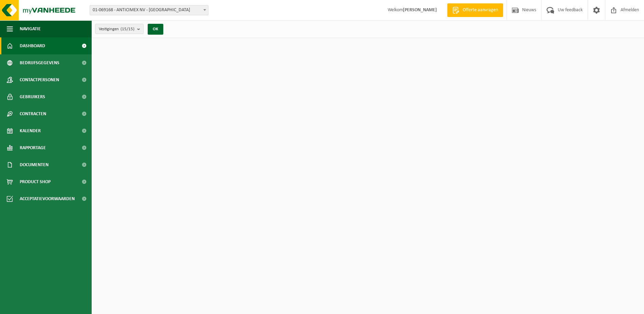 This screenshot has width=644, height=314. I want to click on span: Rapportage, so click(32, 148).